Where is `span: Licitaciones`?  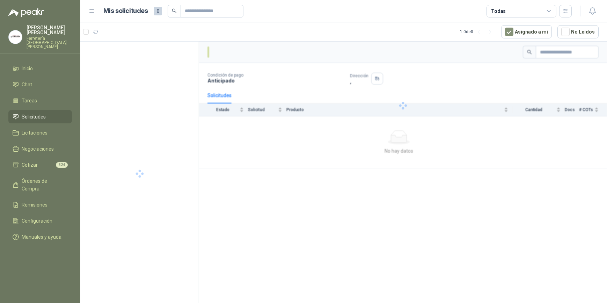 span: Licitaciones is located at coordinates (35, 133).